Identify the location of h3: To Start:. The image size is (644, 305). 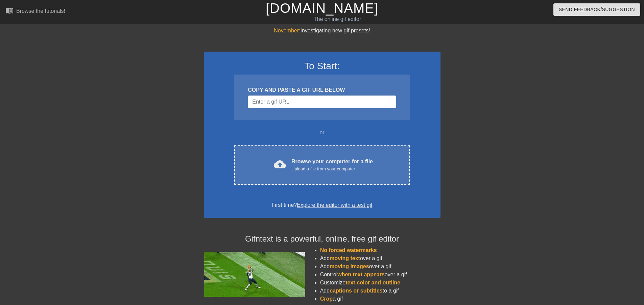
(322, 66).